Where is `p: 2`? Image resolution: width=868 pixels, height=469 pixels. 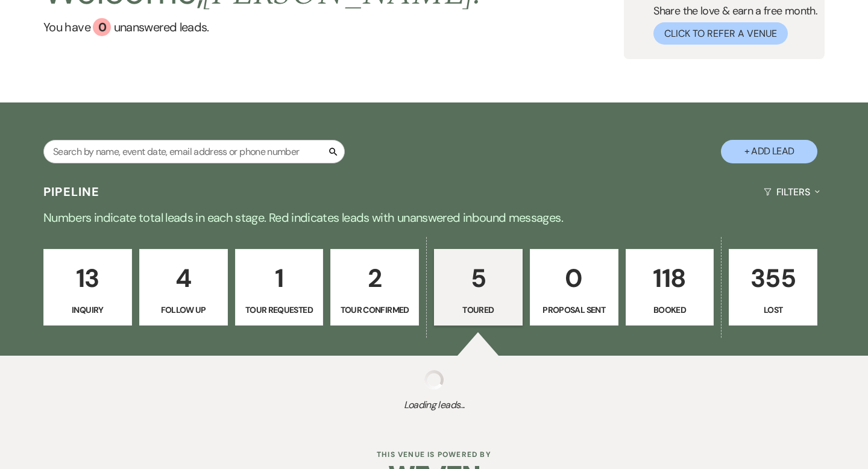 p: 2 is located at coordinates (374, 277).